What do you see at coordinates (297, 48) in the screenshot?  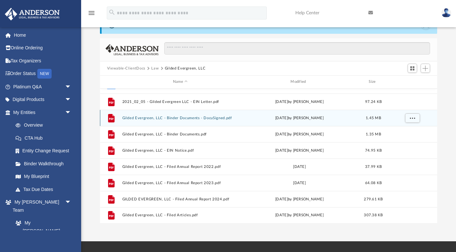 I see `input: Search files and folders` at bounding box center [297, 48].